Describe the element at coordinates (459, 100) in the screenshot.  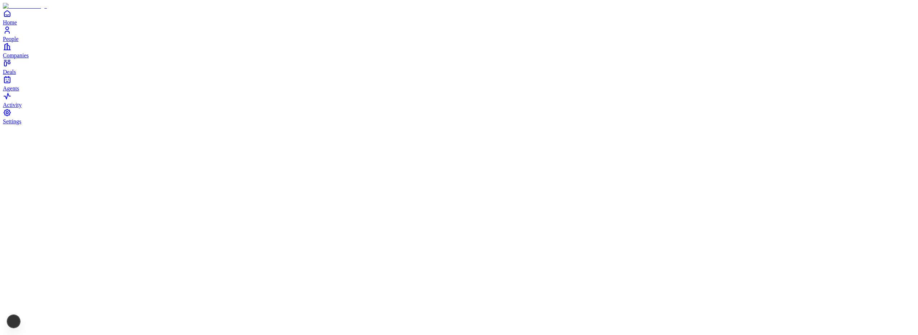
I see `a: Activity` at that location.